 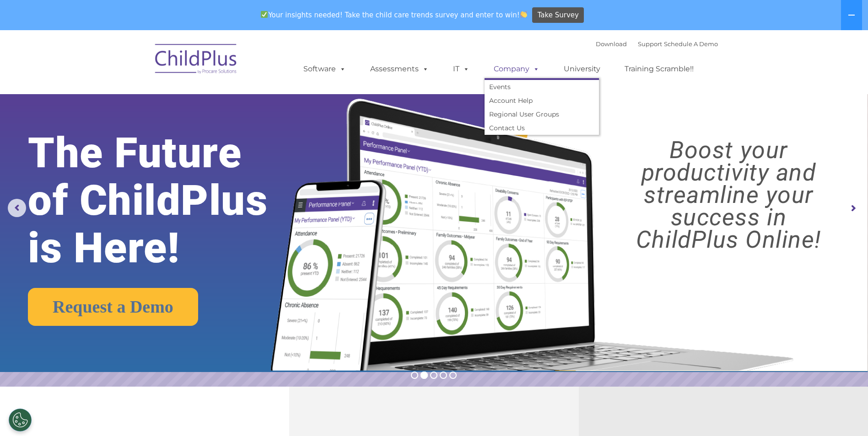 I want to click on a: University, so click(x=582, y=69).